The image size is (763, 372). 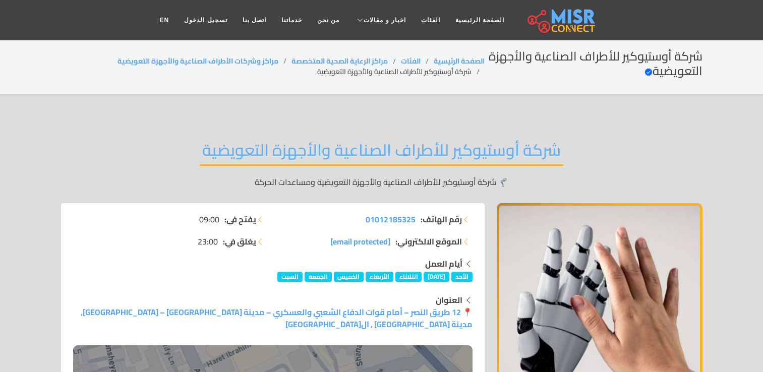 I want to click on strong: العنوان, so click(x=449, y=300).